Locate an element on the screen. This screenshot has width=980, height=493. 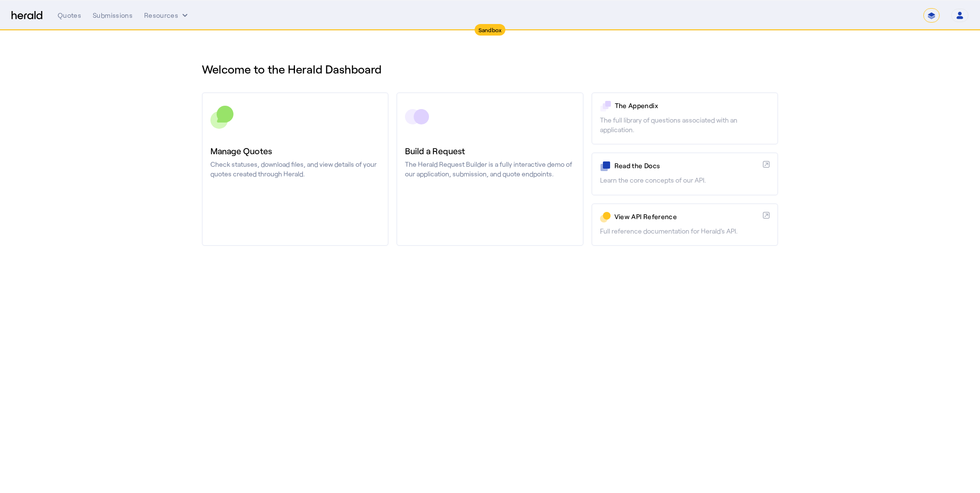
h3: Manage Quotes is located at coordinates (295, 151).